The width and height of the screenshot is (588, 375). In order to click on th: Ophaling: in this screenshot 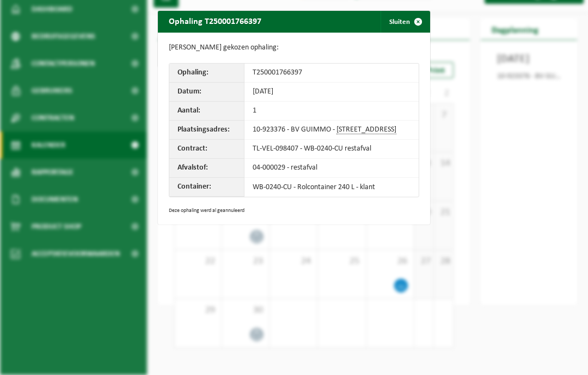, I will do `click(207, 73)`.